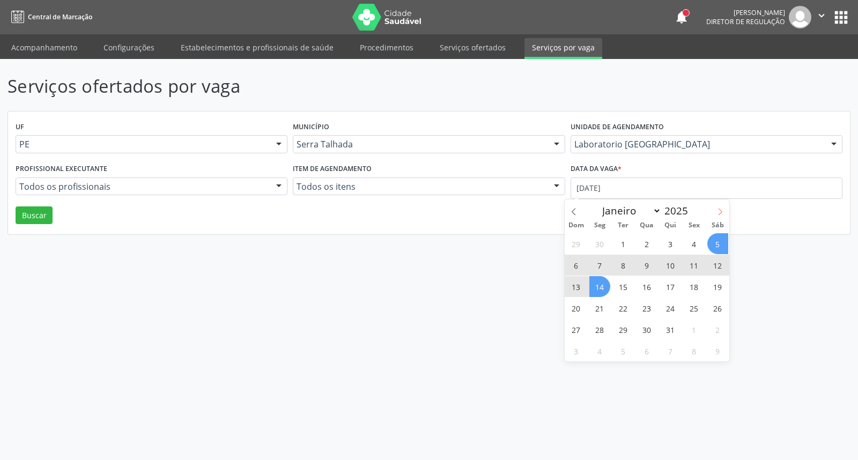 The height and width of the screenshot is (460, 858). Describe the element at coordinates (718, 265) in the screenshot. I see `span: Julho 12, 2025` at that location.